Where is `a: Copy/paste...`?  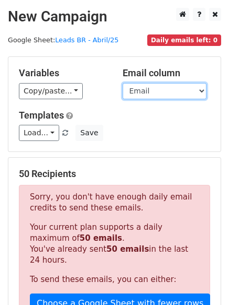 a: Copy/paste... is located at coordinates (51, 91).